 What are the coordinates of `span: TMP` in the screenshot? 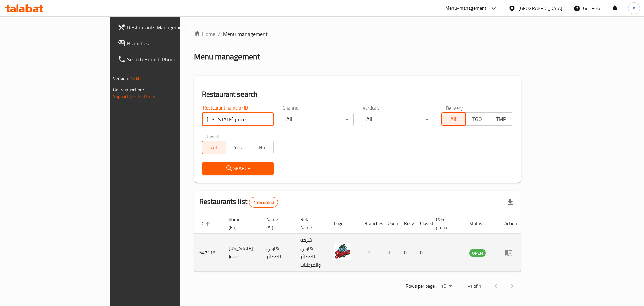 It's located at (501, 119).